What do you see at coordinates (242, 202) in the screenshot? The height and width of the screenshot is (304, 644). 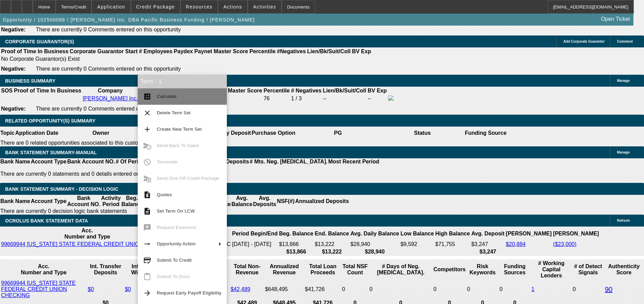 I see `th: Avg. Balance` at bounding box center [242, 202].